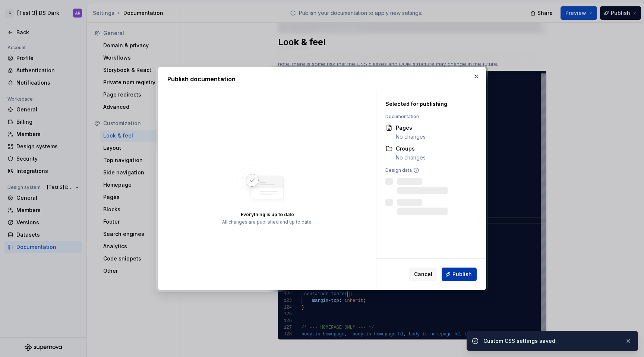 The width and height of the screenshot is (644, 357). Describe the element at coordinates (267, 222) in the screenshot. I see `div: All changes are published and up to date.` at that location.